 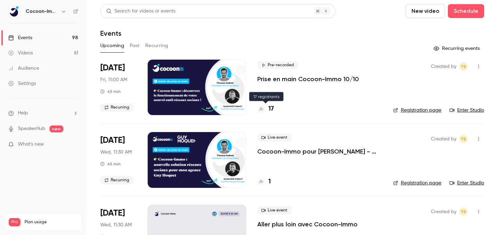 I want to click on button: Past, so click(x=135, y=46).